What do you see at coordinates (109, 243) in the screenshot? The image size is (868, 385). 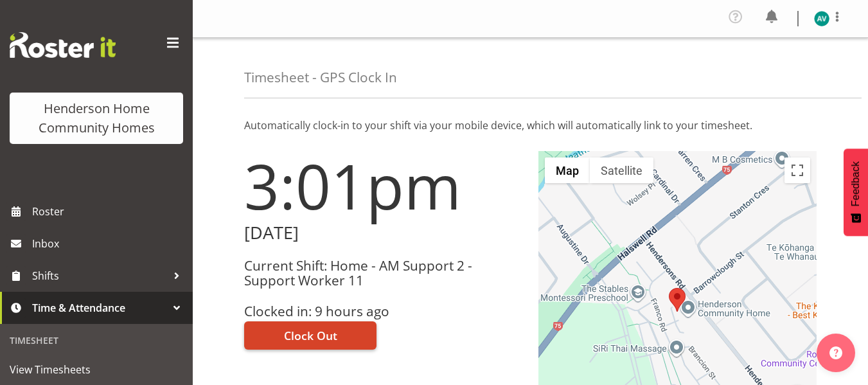 I see `span: Inbox` at bounding box center [109, 243].